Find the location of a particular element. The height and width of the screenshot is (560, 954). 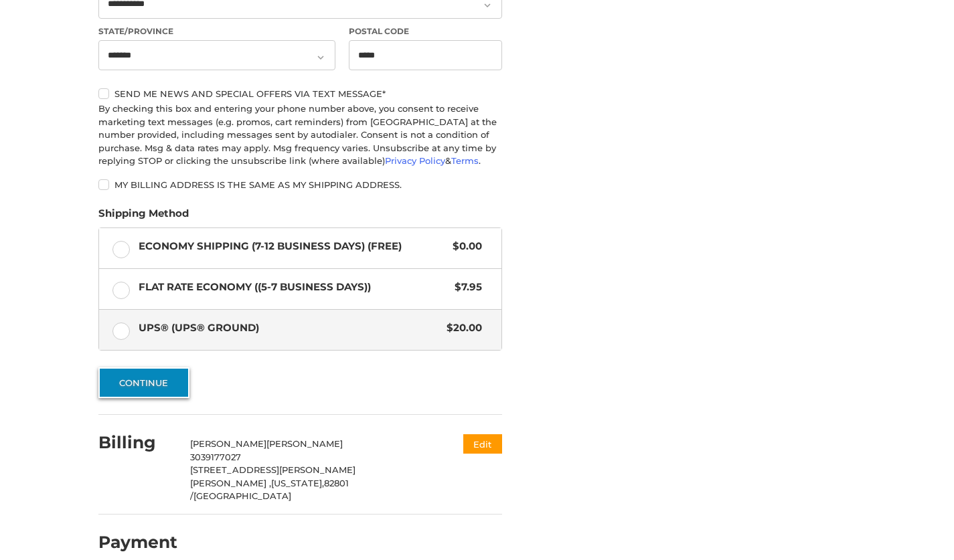

h2: Payment is located at coordinates (138, 542).